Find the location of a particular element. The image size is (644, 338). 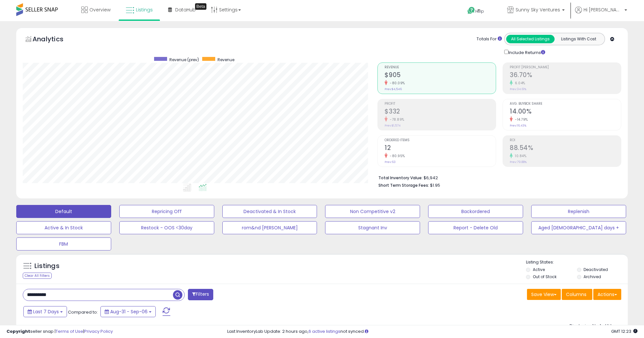

button: Filters is located at coordinates (200, 294).